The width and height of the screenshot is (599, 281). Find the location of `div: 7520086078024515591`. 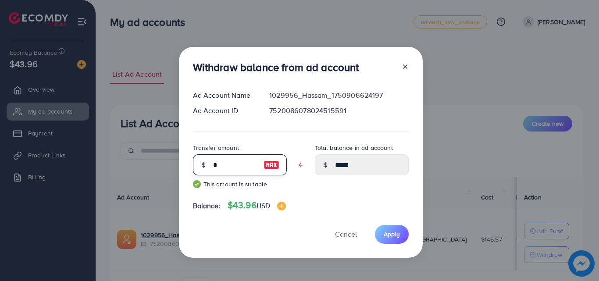

div: 7520086078024515591 is located at coordinates (339, 111).